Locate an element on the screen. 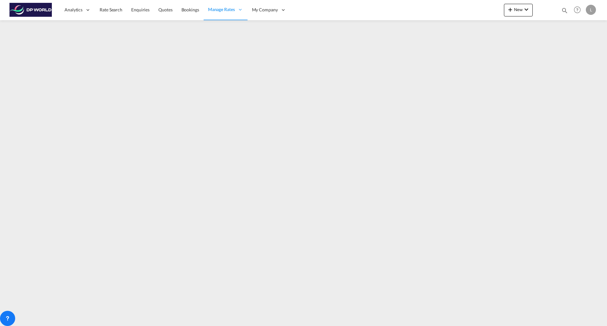 The width and height of the screenshot is (607, 326). md-icon: icon-magnify is located at coordinates (565, 10).